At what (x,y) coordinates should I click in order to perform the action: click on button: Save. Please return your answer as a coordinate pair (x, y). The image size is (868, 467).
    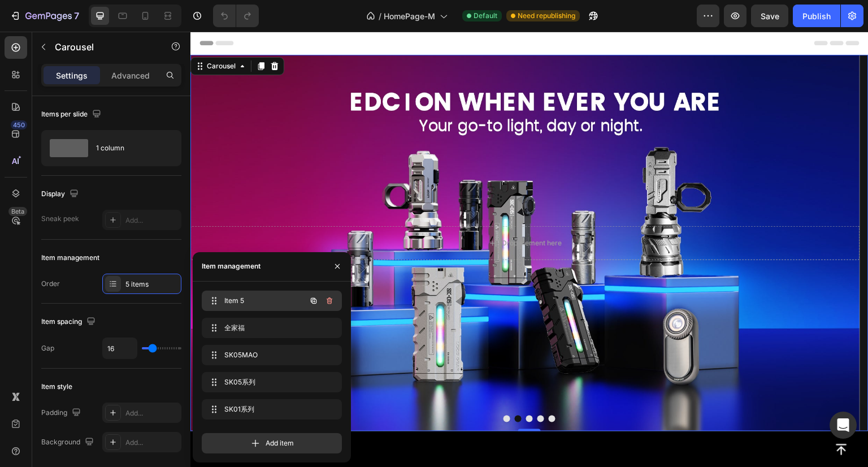
    Looking at the image, I should click on (769, 15).